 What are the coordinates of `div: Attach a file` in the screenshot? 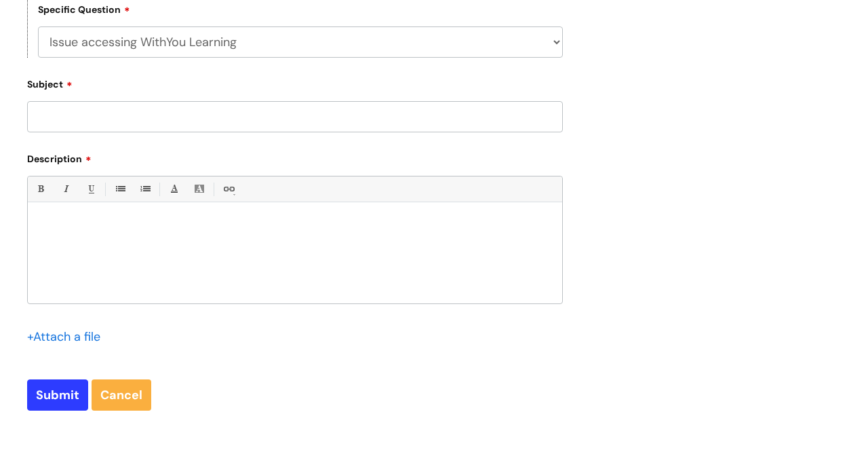 It's located at (68, 336).